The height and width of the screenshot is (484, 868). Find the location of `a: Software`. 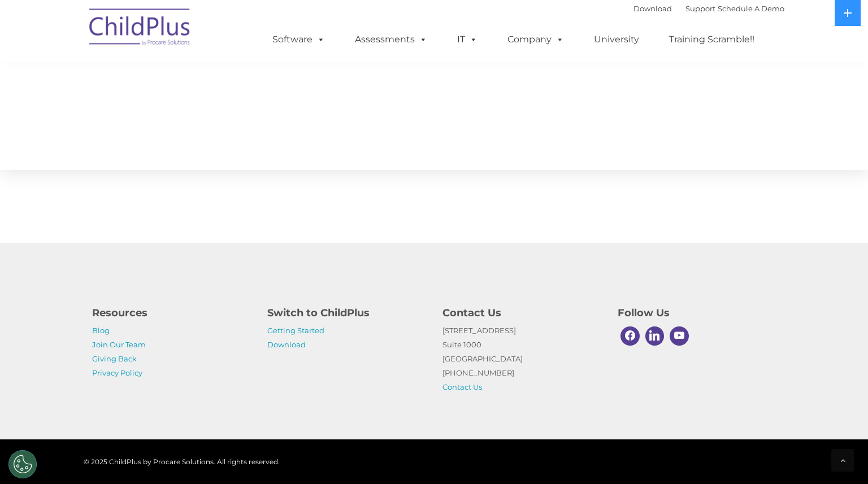

a: Software is located at coordinates (299, 40).